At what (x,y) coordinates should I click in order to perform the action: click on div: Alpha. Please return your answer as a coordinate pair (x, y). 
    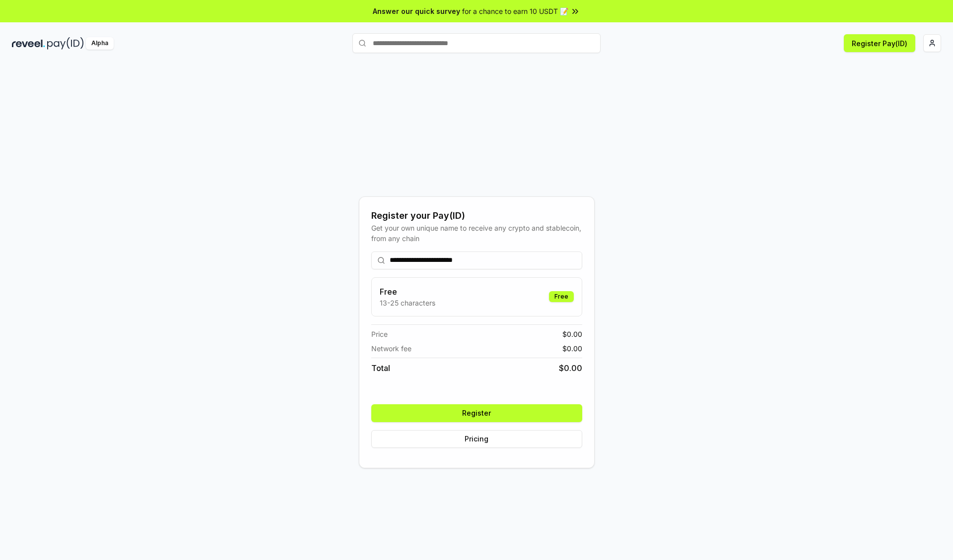
    Looking at the image, I should click on (100, 43).